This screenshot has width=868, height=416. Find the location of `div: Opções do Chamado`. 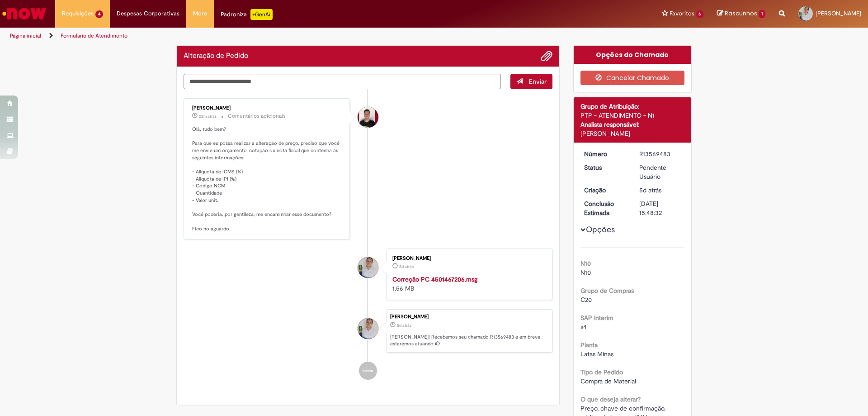

div: Opções do Chamado is located at coordinates (633, 55).